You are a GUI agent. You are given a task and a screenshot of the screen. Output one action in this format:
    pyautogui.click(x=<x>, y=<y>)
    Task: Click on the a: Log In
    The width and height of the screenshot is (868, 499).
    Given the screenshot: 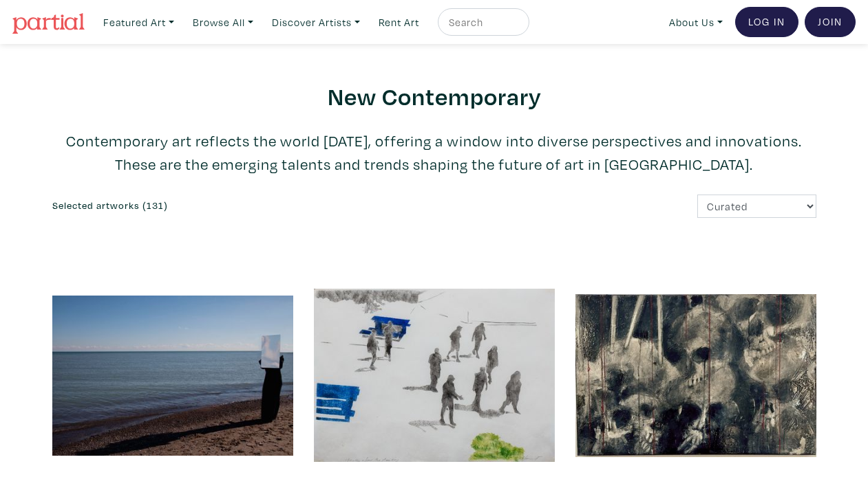 What is the action you would take?
    pyautogui.click(x=767, y=22)
    